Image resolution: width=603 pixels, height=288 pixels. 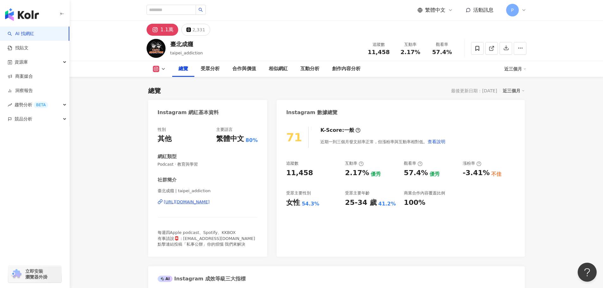 What do you see at coordinates (41, 105) in the screenshot?
I see `div: BETA` at bounding box center [41, 105].